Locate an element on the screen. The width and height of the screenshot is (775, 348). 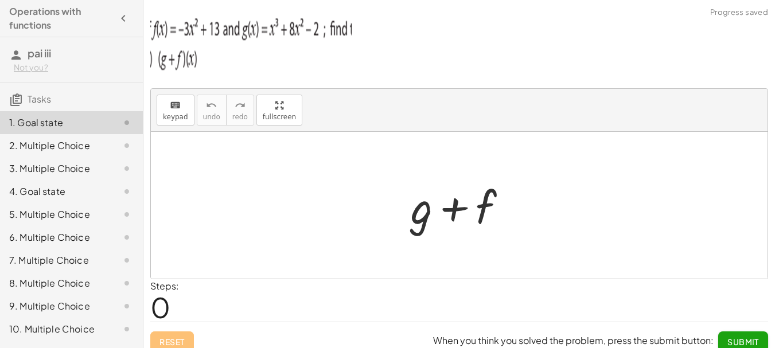
i: undo is located at coordinates (211, 106).